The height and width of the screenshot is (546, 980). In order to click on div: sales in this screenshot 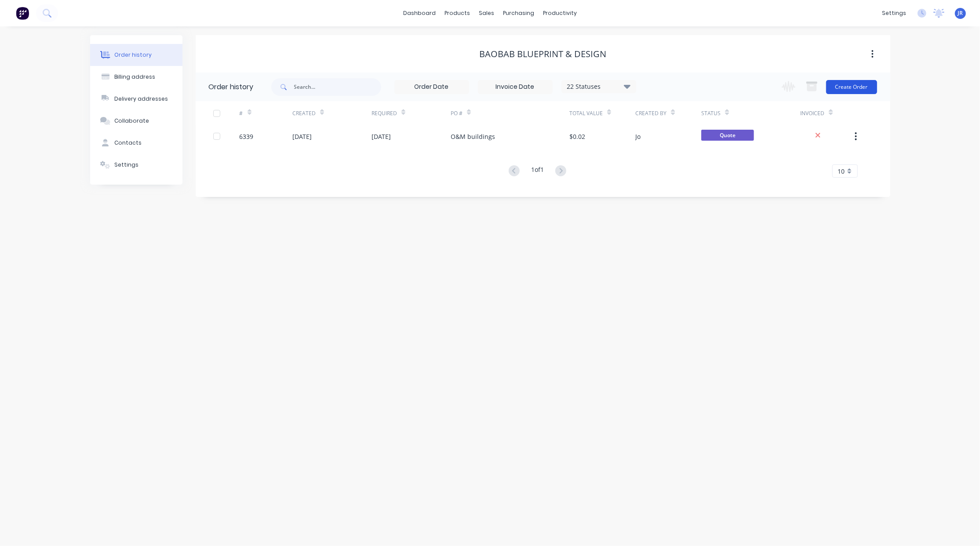, I will do `click(487, 13)`.